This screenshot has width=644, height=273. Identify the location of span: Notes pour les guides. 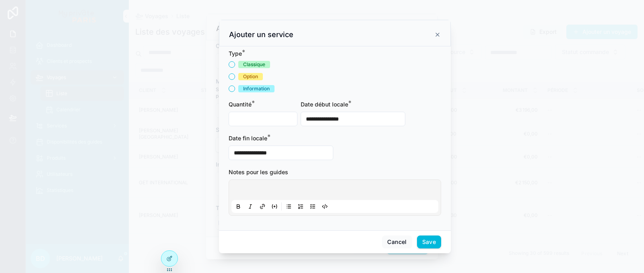
(258, 171).